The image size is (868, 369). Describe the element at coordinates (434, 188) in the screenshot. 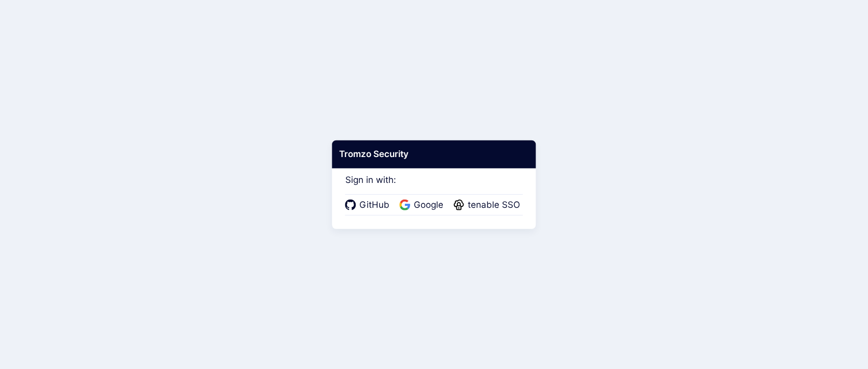

I see `div: Sign in with:` at that location.